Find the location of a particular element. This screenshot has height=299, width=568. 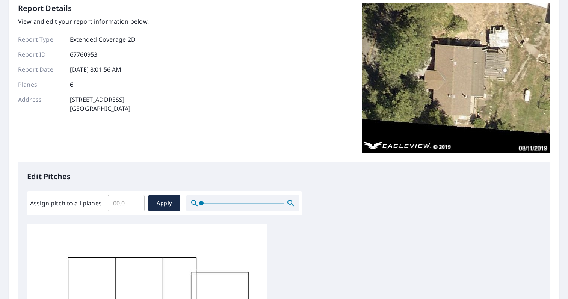

p: Report ID is located at coordinates (41, 54).